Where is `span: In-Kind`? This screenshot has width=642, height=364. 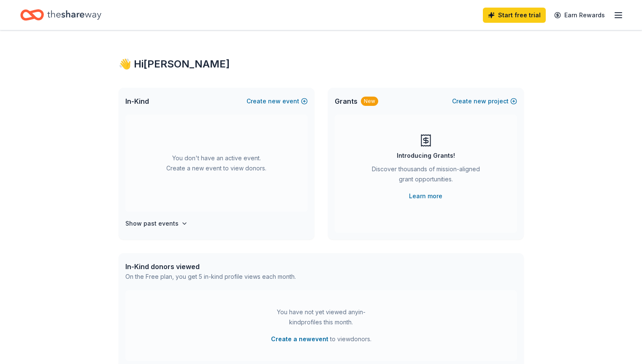
span: In-Kind is located at coordinates (137, 101).